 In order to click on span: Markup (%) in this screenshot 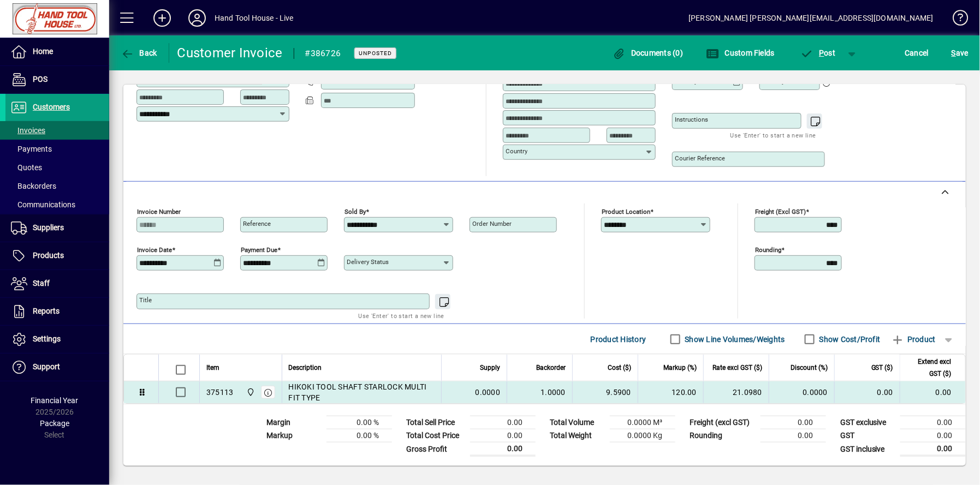, I will do `click(680, 368)`.